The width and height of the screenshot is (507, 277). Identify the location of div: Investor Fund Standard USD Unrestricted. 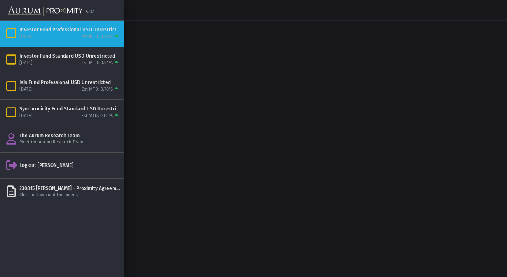
(70, 56).